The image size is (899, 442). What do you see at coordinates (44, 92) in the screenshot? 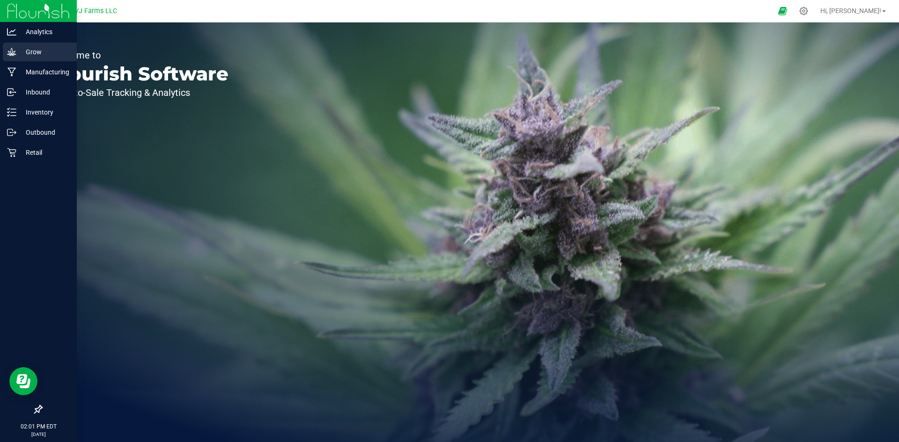
I see `p: Inbound` at bounding box center [44, 92].